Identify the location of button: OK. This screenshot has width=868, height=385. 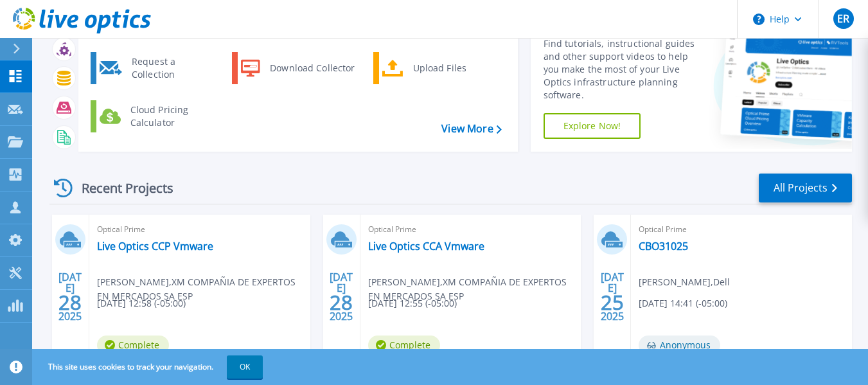
(245, 367).